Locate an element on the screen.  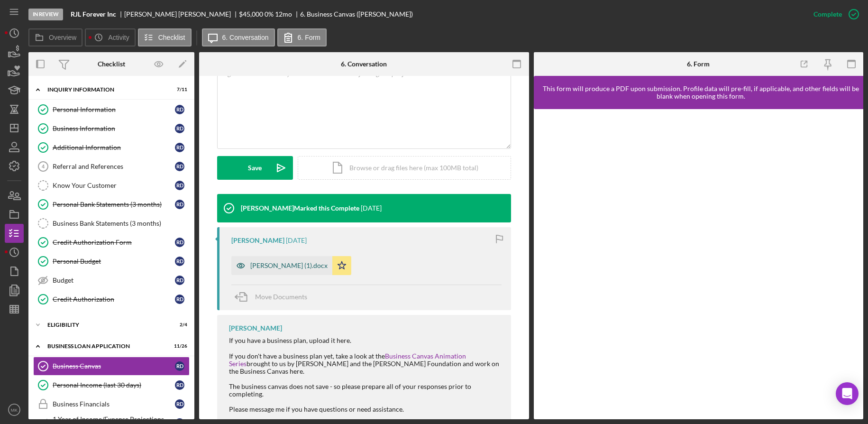
button: Move Documents is located at coordinates (274, 297).